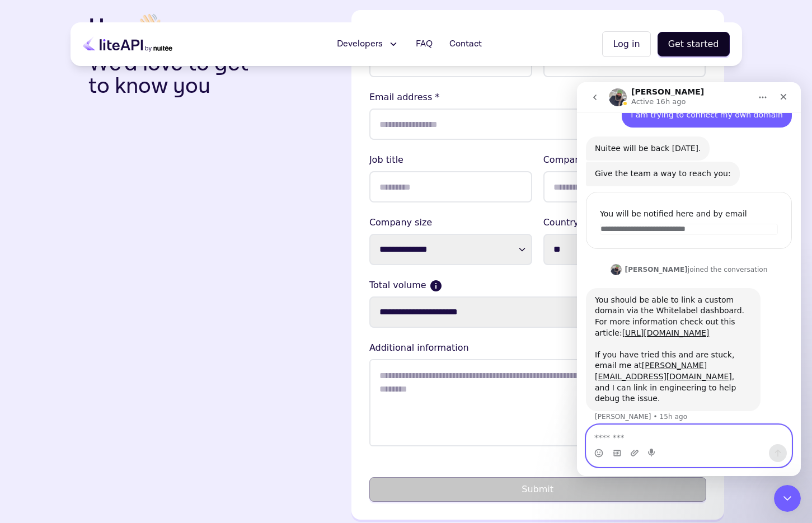 The image size is (812, 523). Describe the element at coordinates (424, 44) in the screenshot. I see `span: FAQ` at that location.